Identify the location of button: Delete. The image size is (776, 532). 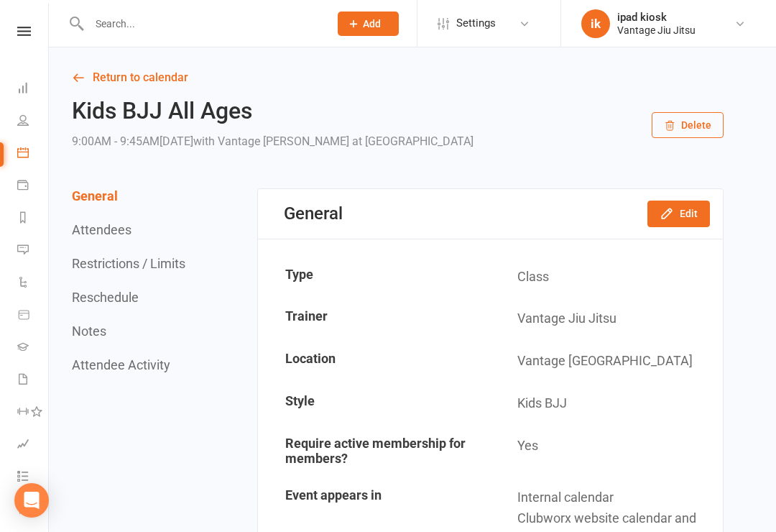
(688, 125).